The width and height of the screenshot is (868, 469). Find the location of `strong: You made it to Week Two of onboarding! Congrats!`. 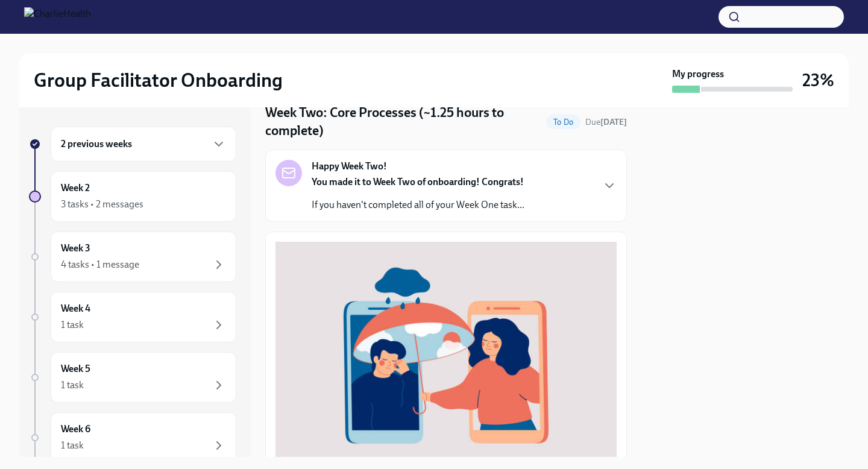

strong: You made it to Week Two of onboarding! Congrats! is located at coordinates (418, 181).